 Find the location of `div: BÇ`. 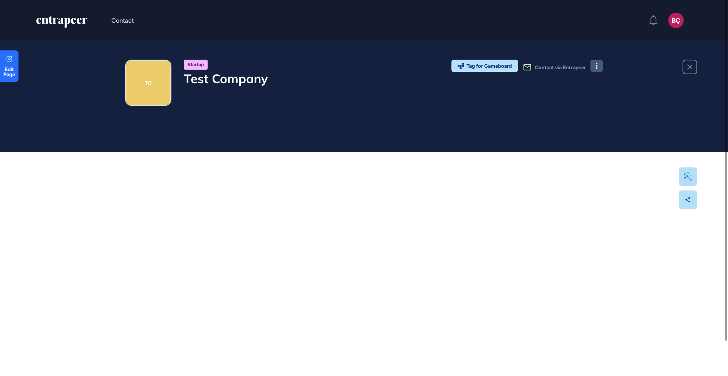

div: BÇ is located at coordinates (676, 20).